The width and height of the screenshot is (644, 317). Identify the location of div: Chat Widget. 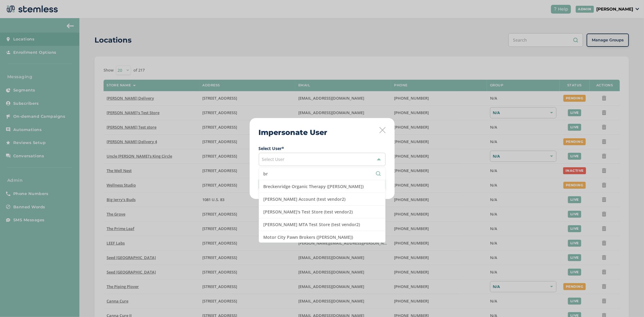
(629, 303).